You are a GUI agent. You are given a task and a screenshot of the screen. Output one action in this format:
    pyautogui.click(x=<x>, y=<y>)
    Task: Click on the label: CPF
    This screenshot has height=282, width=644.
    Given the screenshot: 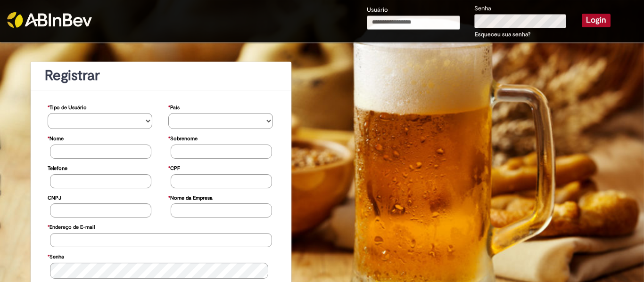 What is the action you would take?
    pyautogui.click(x=174, y=167)
    